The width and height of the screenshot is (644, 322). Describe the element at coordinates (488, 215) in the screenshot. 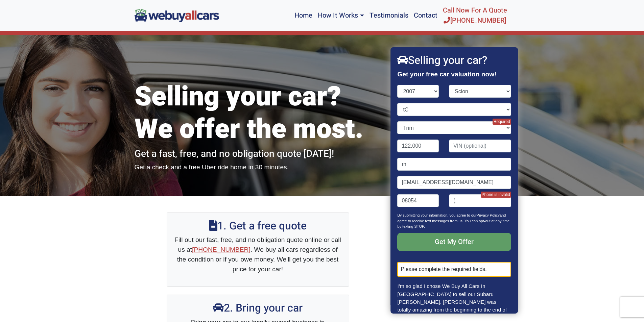

I see `a: Privacy Policy` at that location.